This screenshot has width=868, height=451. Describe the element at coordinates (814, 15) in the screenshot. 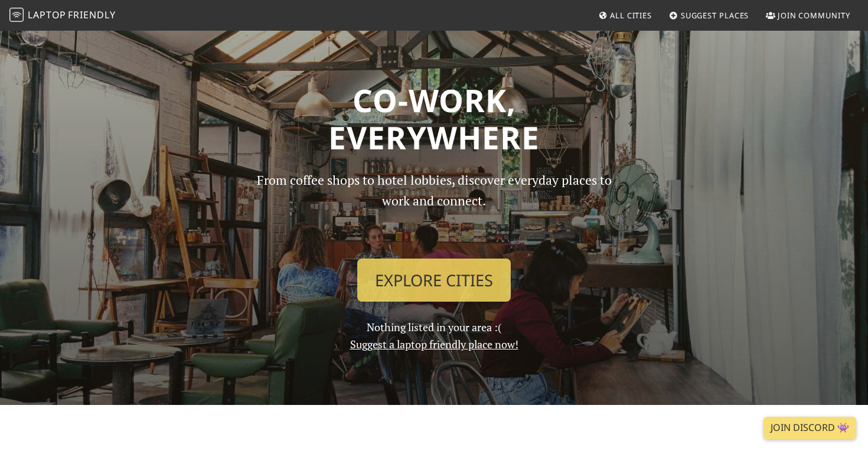

I see `span: Join Community` at that location.